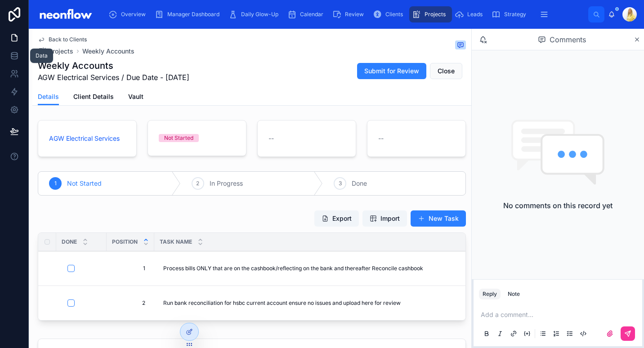 This screenshot has height=348, width=644. Describe the element at coordinates (42, 56) in the screenshot. I see `div: Data` at that location.